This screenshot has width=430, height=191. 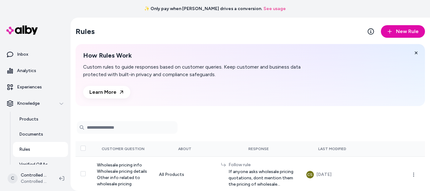 I want to click on a: Rules, so click(x=40, y=150).